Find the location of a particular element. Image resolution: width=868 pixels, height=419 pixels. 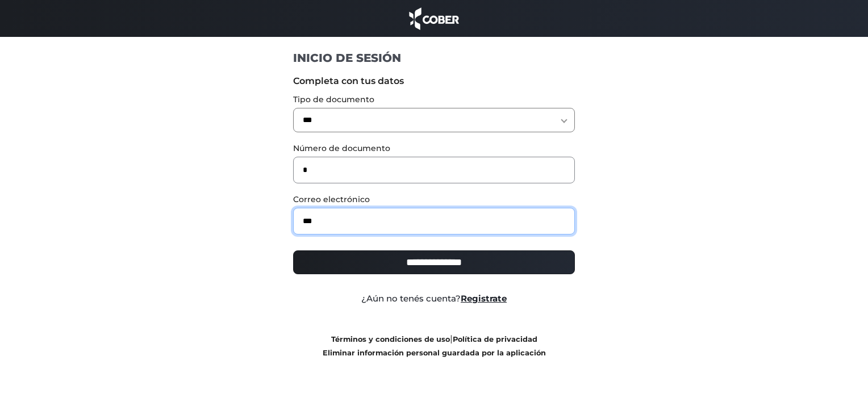

a: Términos y condiciones de uso is located at coordinates (390, 339).